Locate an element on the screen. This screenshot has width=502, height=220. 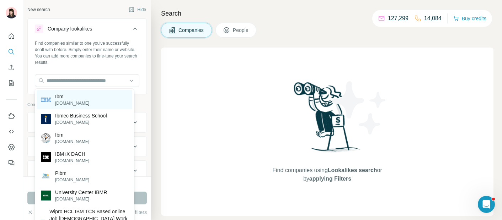
button: My lists is located at coordinates (11, 83).